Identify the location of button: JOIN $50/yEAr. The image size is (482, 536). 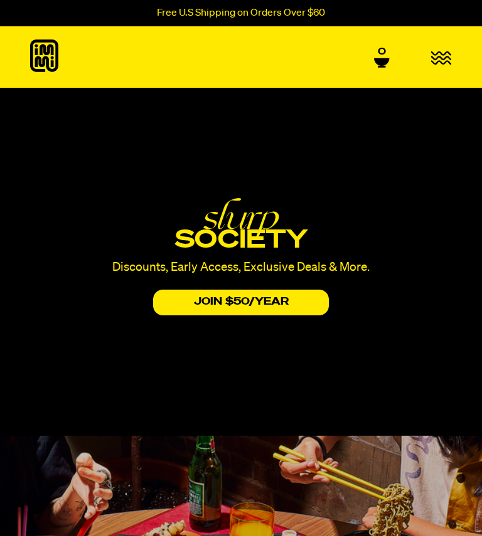
(241, 302).